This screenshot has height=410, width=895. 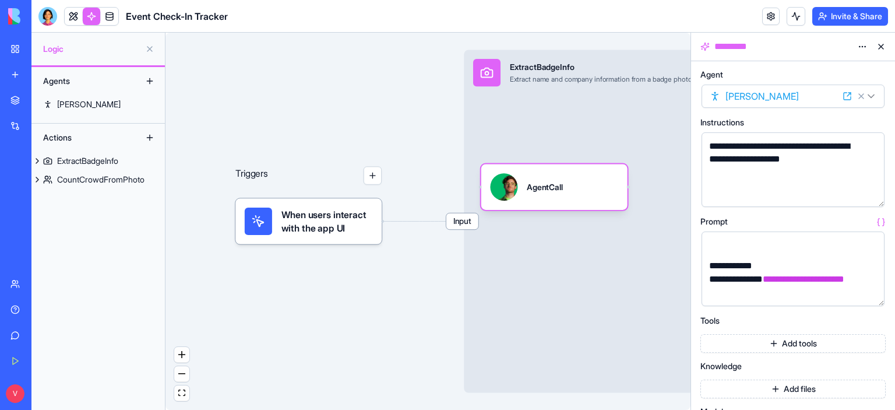 I want to click on div: When users interact with the app UI, so click(x=308, y=221).